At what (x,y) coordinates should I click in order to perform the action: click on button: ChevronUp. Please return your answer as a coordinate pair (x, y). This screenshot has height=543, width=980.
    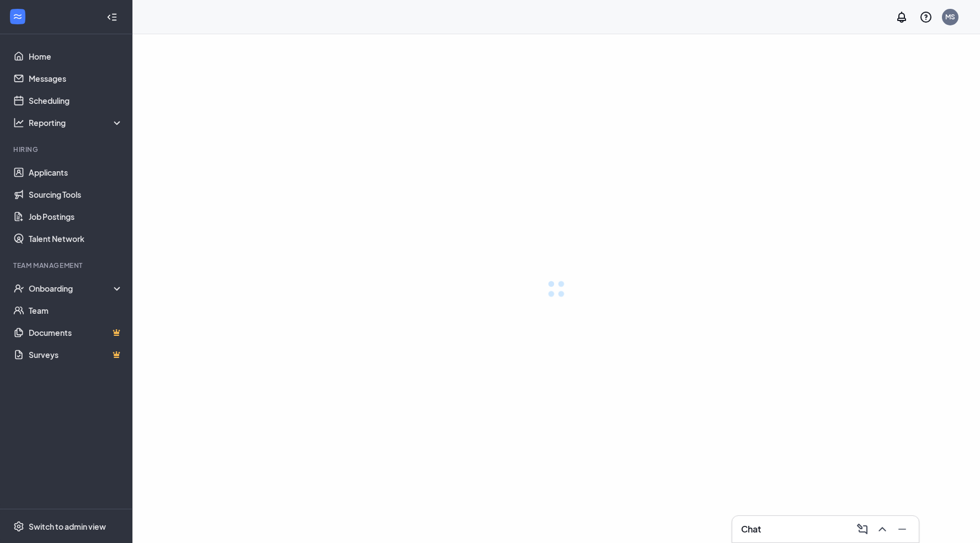
    Looking at the image, I should click on (881, 529).